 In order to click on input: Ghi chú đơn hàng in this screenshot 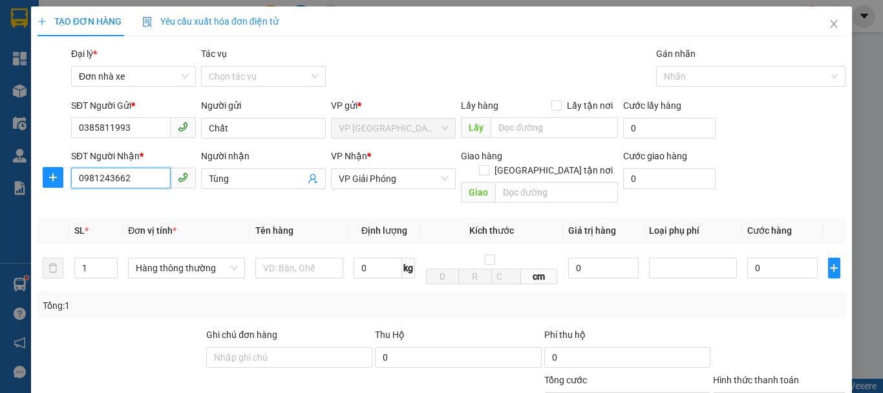, I will do `click(289, 357)`.